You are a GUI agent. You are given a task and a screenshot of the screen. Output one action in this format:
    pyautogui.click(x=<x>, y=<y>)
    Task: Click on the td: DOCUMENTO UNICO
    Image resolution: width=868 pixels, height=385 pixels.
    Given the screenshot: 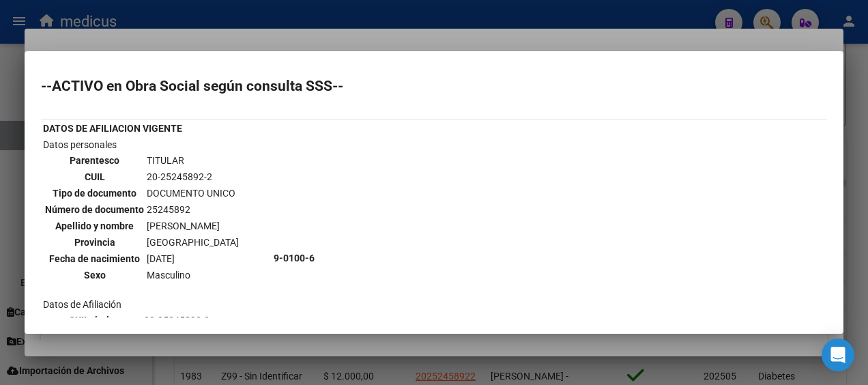 What is the action you would take?
    pyautogui.click(x=192, y=193)
    